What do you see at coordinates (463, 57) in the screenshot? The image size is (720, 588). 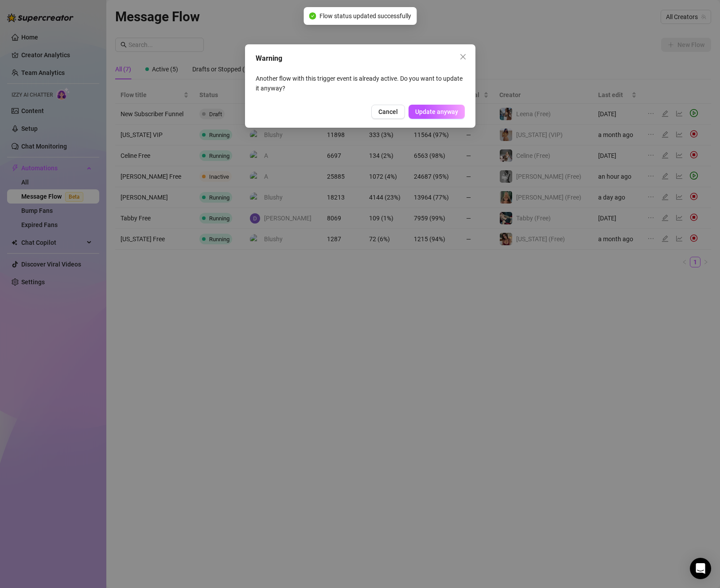 I see `span: close` at bounding box center [463, 57].